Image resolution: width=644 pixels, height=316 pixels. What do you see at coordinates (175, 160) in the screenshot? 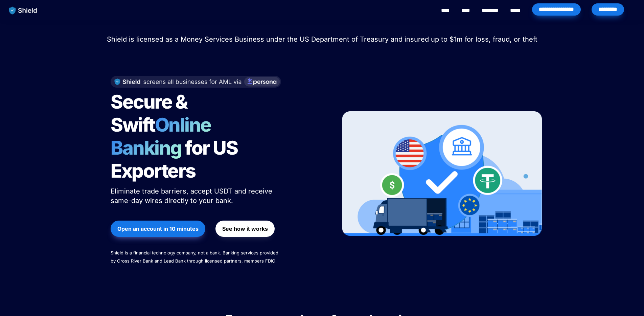
I see `span: for US Exporters` at bounding box center [175, 160].